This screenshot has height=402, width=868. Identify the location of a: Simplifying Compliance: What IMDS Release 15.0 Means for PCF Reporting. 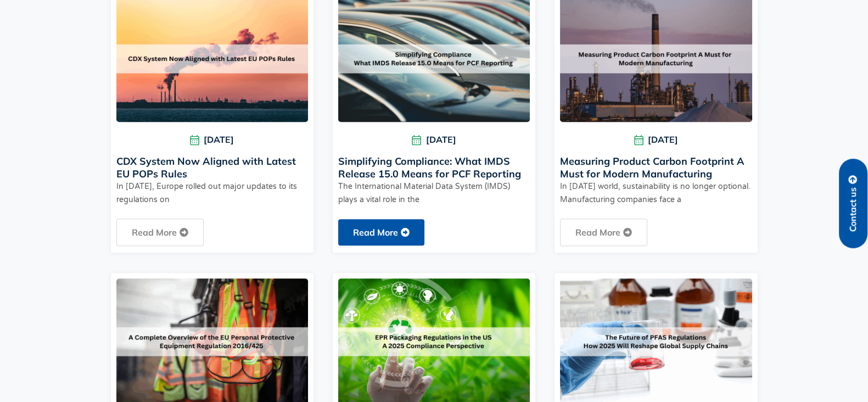
(429, 168).